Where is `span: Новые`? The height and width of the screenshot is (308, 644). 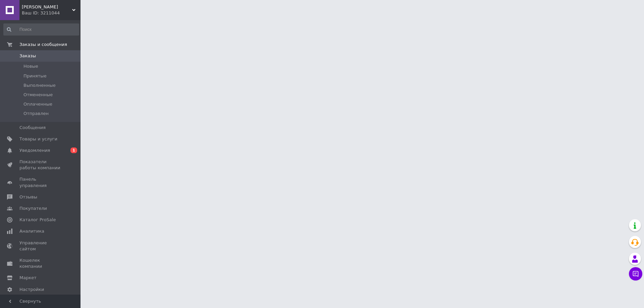
span: Новые is located at coordinates (31, 67).